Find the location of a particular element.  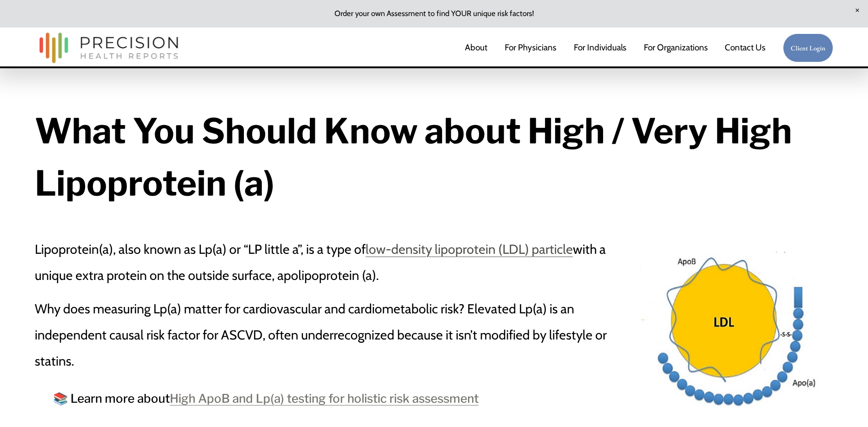

a: folder dropdown is located at coordinates (675, 48).